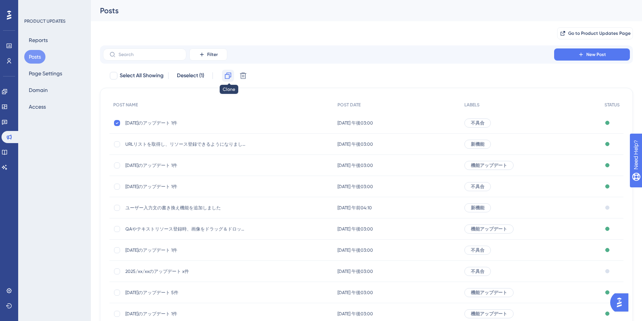 Image resolution: width=642 pixels, height=321 pixels. Describe the element at coordinates (349, 105) in the screenshot. I see `span: POST DATE` at that location.